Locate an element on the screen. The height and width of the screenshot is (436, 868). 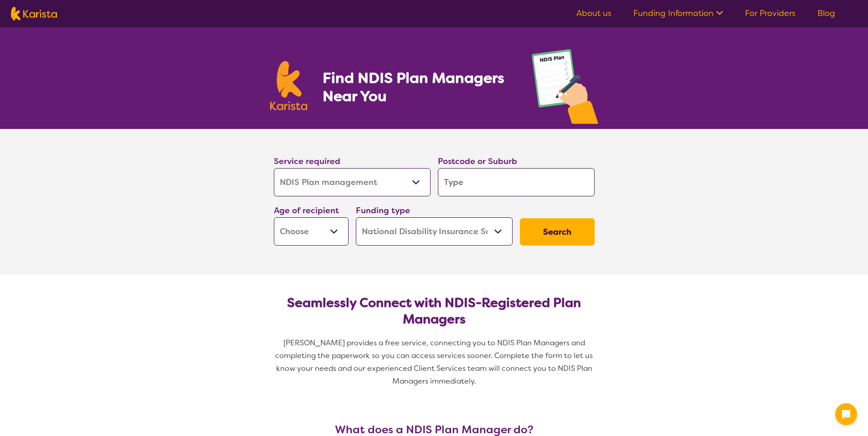
a: Blog is located at coordinates (826, 13).